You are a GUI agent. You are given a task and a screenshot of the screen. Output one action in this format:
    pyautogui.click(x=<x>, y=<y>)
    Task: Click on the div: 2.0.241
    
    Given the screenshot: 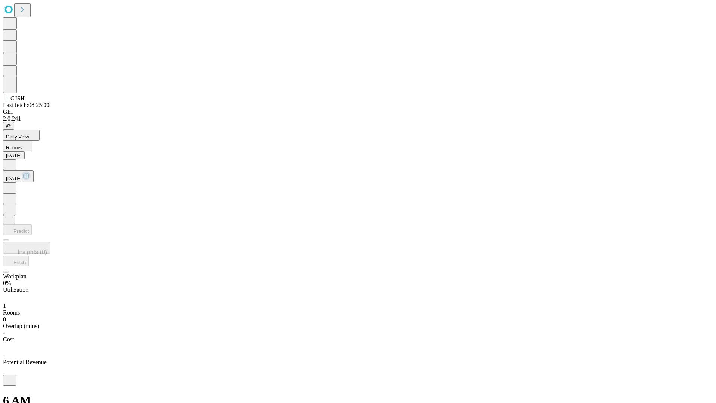 What is the action you would take?
    pyautogui.click(x=358, y=119)
    